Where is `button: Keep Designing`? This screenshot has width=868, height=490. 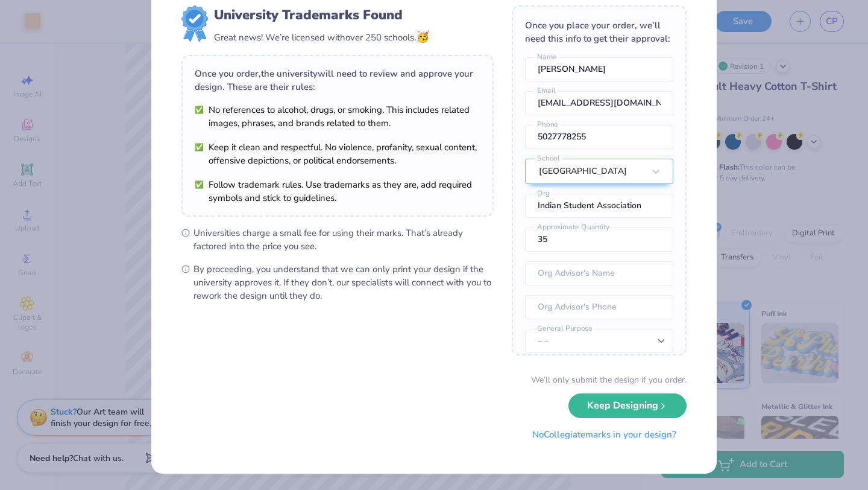 button: Keep Designing is located at coordinates (627, 405).